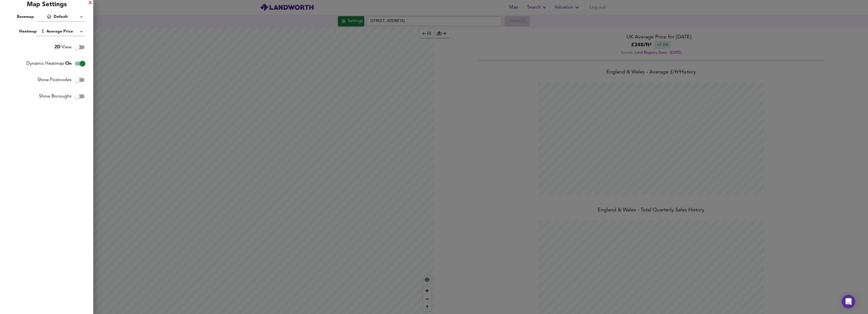 Image resolution: width=868 pixels, height=314 pixels. I want to click on span: Basemap, so click(26, 17).